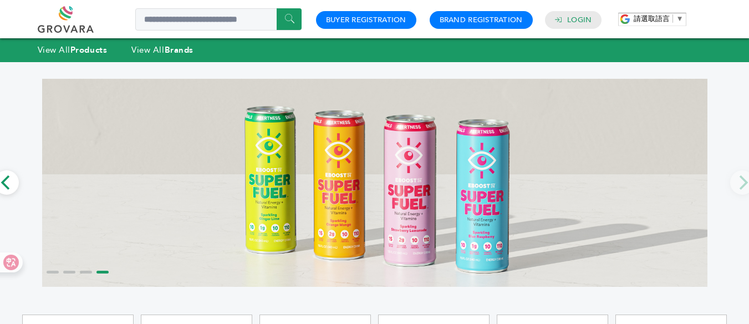 Image resolution: width=749 pixels, height=324 pixels. I want to click on strong: Products, so click(89, 50).